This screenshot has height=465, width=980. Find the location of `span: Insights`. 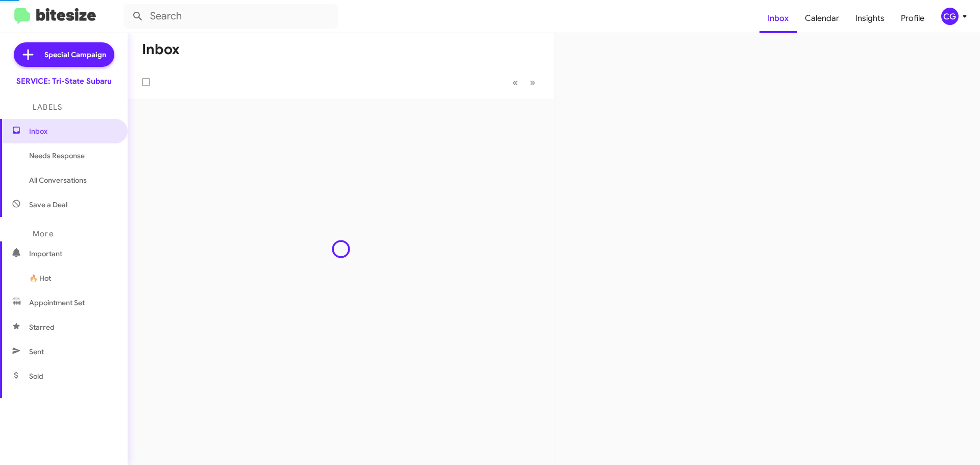

span: Insights is located at coordinates (870, 19).